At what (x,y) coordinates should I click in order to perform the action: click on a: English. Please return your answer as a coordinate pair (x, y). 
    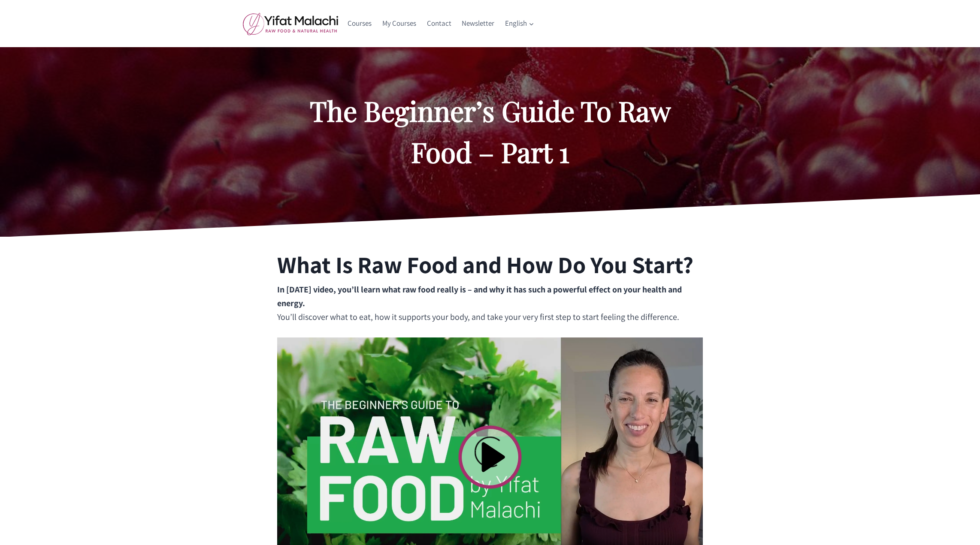
    Looking at the image, I should click on (519, 23).